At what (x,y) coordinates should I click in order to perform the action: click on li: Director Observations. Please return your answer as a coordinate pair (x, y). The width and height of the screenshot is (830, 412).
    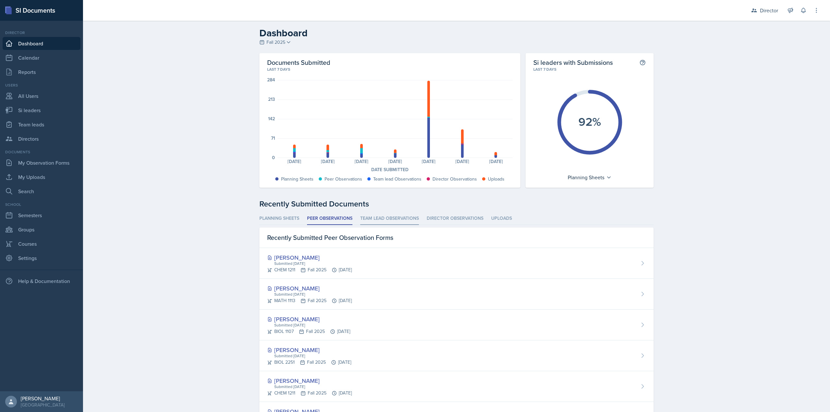
    Looking at the image, I should click on (455, 219).